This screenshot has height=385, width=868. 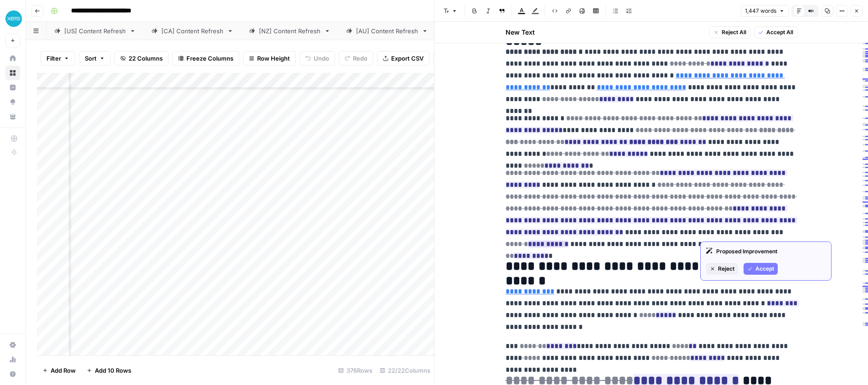 I want to click on button: Workspace: XeroOps, so click(x=13, y=19).